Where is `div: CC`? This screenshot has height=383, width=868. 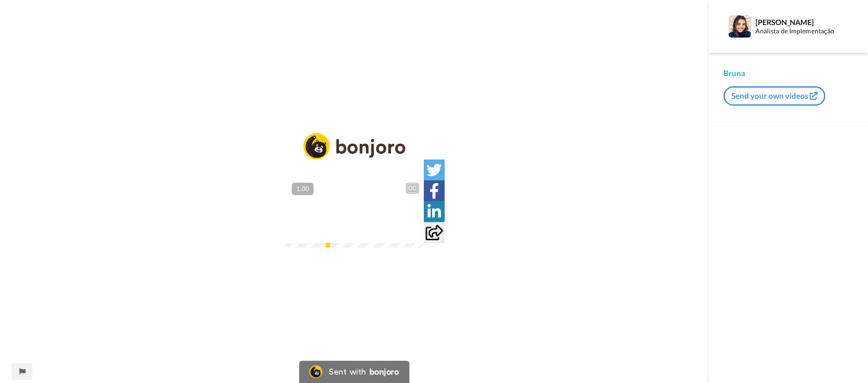 div: CC is located at coordinates (412, 188).